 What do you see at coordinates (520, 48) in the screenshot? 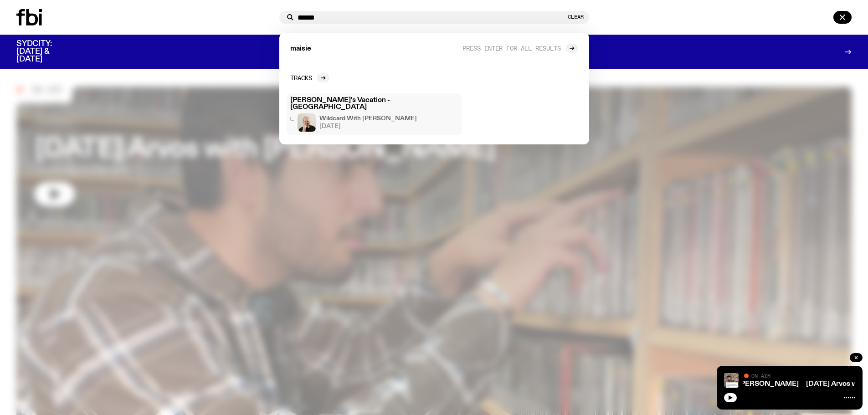
I see `a: Press enter for all results` at bounding box center [520, 48].